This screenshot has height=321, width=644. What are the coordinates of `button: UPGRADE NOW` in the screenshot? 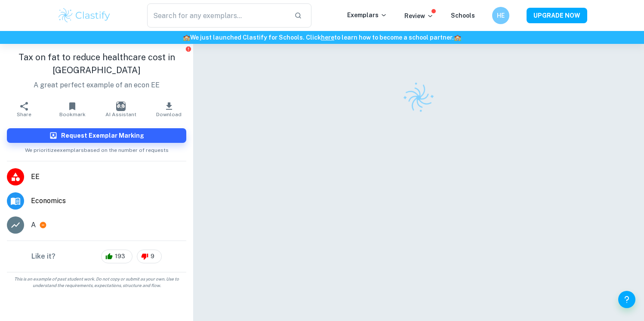 It's located at (557, 15).